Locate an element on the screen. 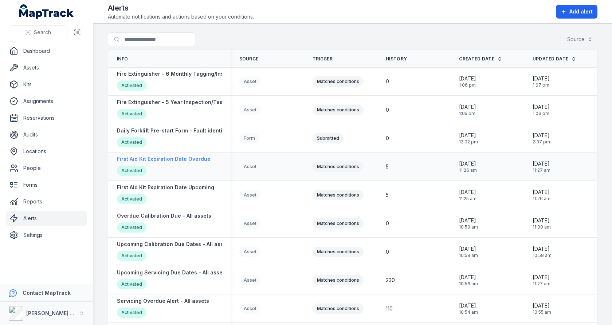 This screenshot has height=325, width=612. div: Submitted is located at coordinates (328, 138).